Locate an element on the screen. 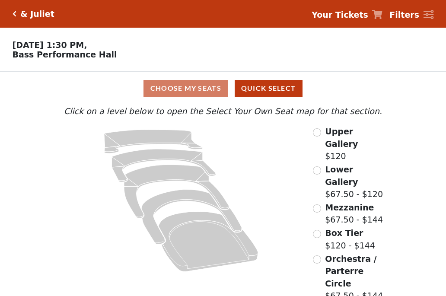  h5: & Juliet is located at coordinates (37, 14).